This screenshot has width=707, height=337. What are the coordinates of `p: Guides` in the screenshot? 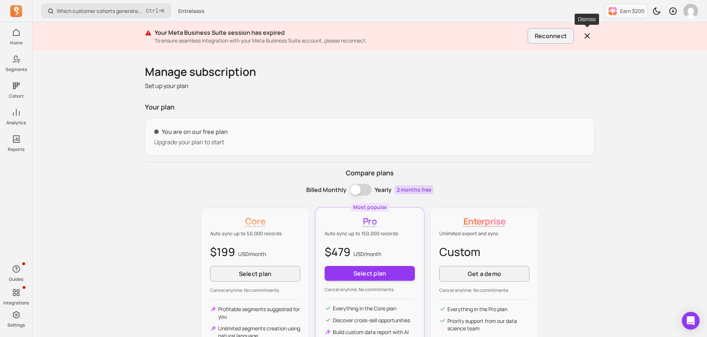 It's located at (16, 279).